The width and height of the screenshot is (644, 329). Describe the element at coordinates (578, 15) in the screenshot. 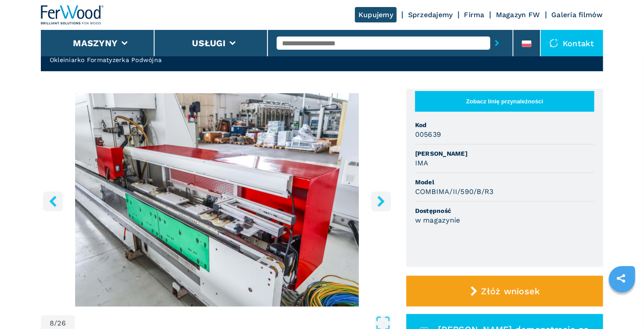

I see `a: Galeria filmów` at that location.